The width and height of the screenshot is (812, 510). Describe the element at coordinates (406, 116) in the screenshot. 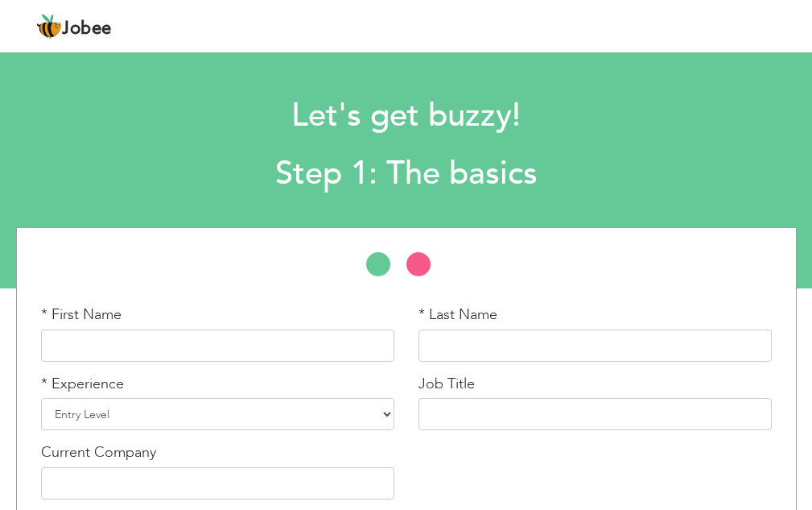

I see `h1: Let's get buzzy!` at that location.